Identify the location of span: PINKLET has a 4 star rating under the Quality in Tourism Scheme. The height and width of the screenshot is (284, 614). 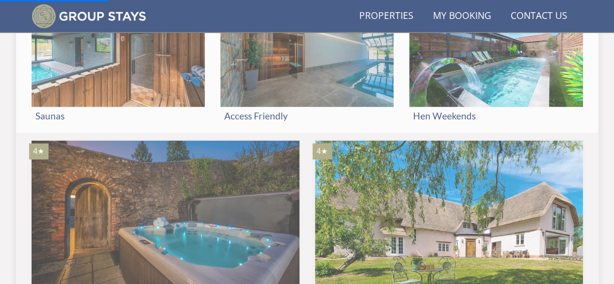
(322, 151).